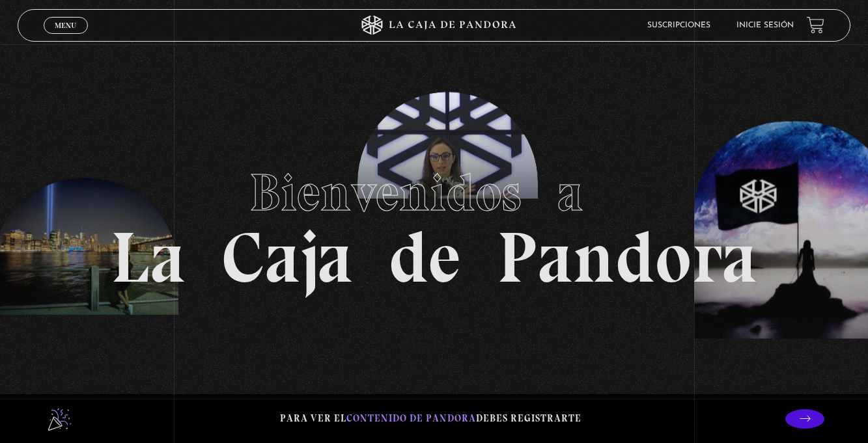 The image size is (868, 443). What do you see at coordinates (411, 418) in the screenshot?
I see `span: contenido de Pandora` at bounding box center [411, 418].